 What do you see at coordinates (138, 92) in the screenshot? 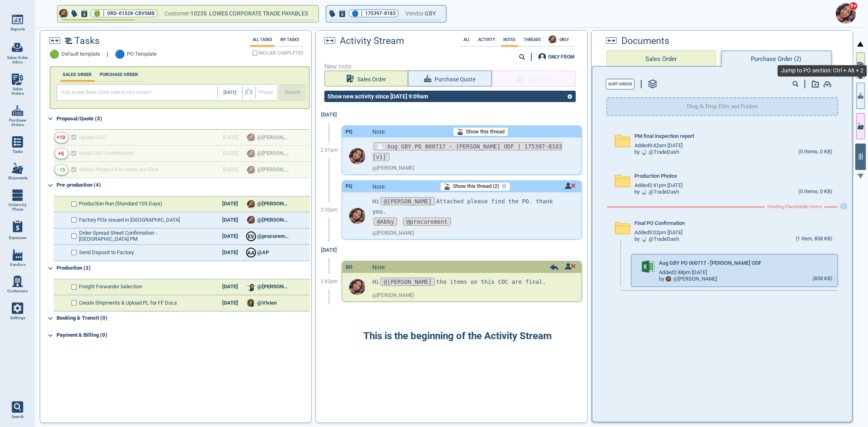
I see `input: Add a new Sales Order task to this project` at bounding box center [138, 92].